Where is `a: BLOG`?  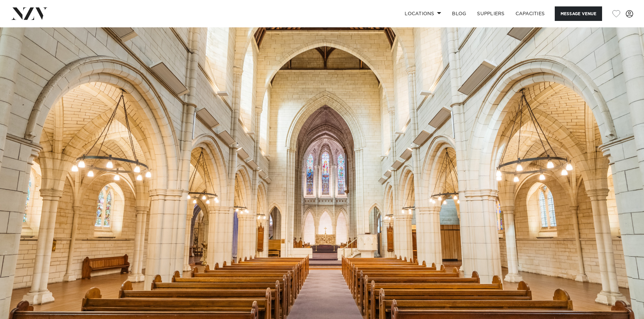 a: BLOG is located at coordinates (459, 13).